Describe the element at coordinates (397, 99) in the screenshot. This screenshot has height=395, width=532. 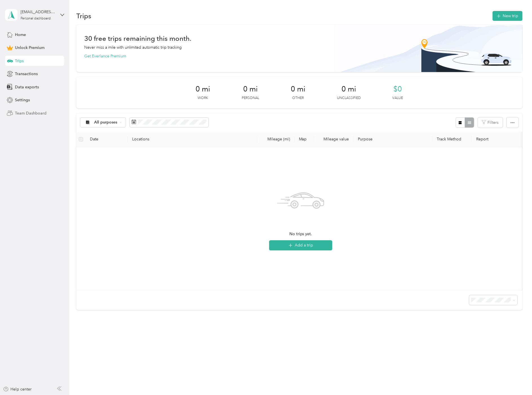
I see `p: Value` at that location.